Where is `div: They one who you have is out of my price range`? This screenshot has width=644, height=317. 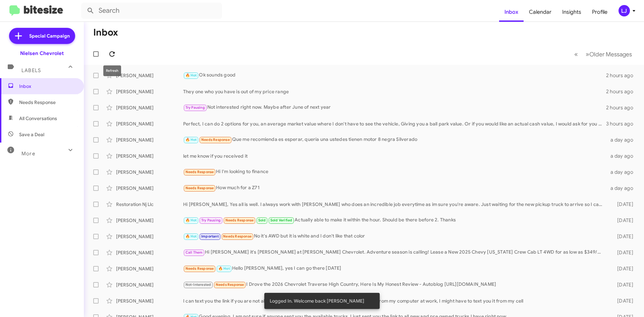
div: They one who you have is out of my price range is located at coordinates (394, 92).